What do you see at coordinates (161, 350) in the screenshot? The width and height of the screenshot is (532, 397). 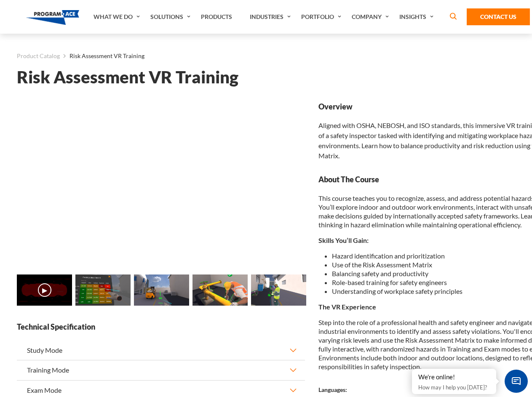 I see `button: Study Mode` at bounding box center [161, 350].